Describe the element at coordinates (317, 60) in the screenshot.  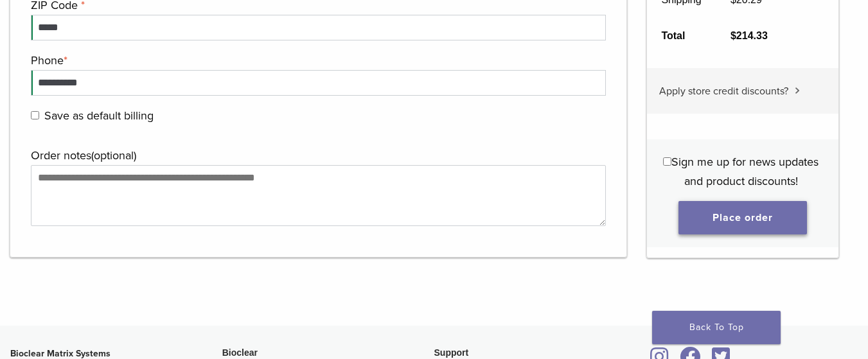
I see `label: Phone` at that location.